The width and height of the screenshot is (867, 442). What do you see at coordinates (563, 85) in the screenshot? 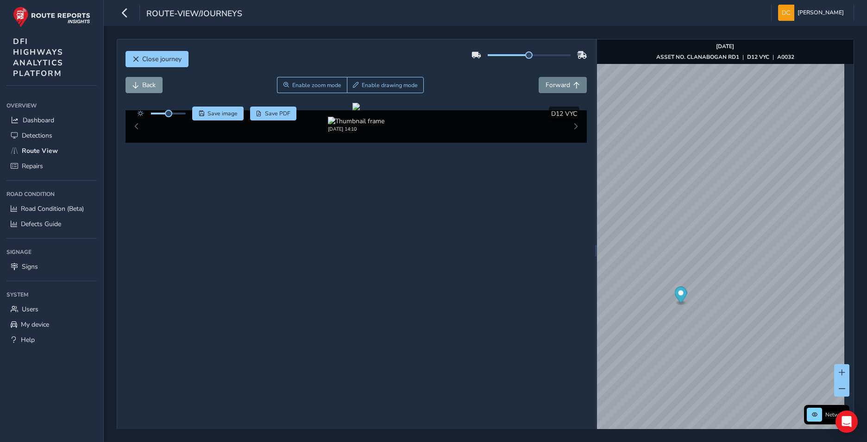
I see `button: Forward` at bounding box center [563, 85].